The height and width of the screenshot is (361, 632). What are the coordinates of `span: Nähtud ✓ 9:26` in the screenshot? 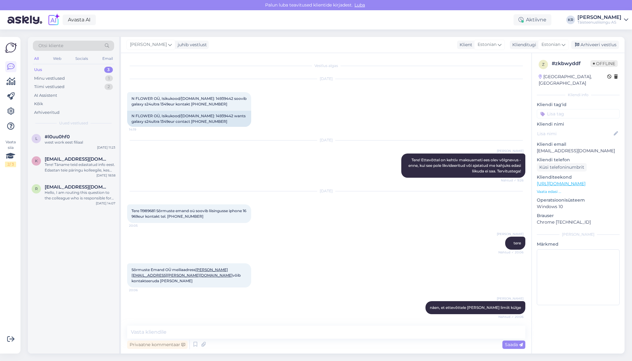 It's located at (512, 180).